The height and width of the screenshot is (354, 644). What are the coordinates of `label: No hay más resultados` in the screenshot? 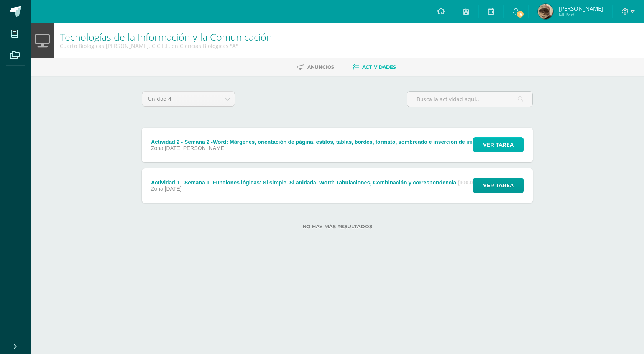 It's located at (338, 227).